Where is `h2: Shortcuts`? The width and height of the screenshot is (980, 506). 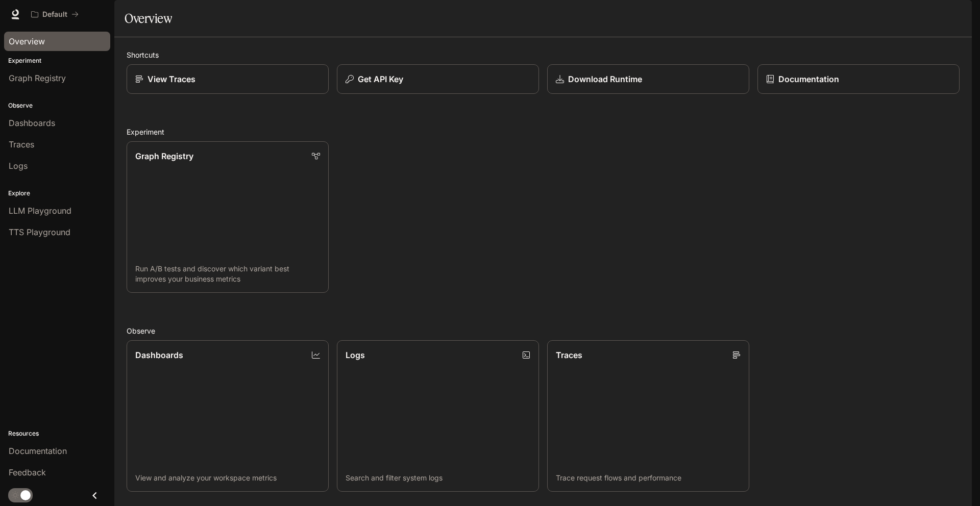
h2: Shortcuts is located at coordinates (543, 55).